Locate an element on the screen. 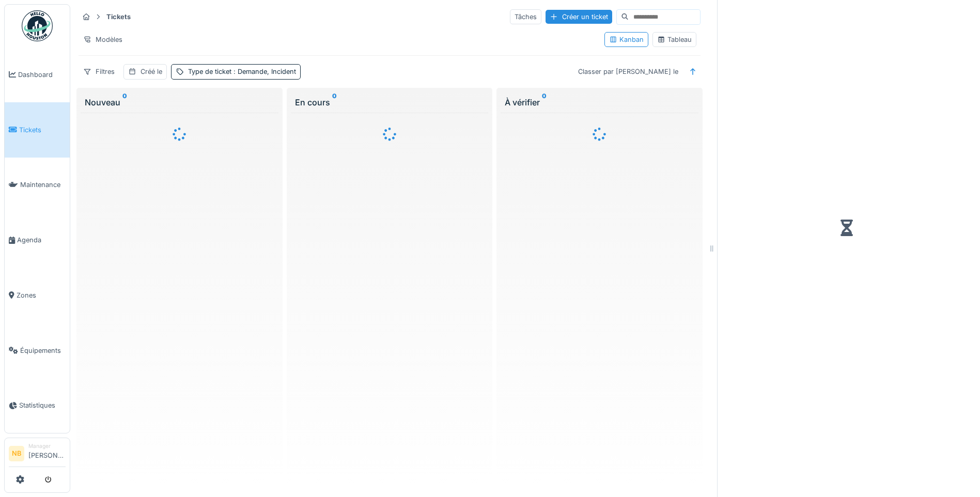 Image resolution: width=980 pixels, height=497 pixels. span: Tickets is located at coordinates (43, 130).